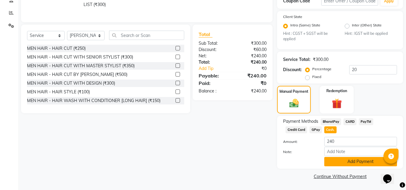 The height and width of the screenshot is (190, 406). Describe the element at coordinates (331, 122) in the screenshot. I see `span: BharatPay` at that location.